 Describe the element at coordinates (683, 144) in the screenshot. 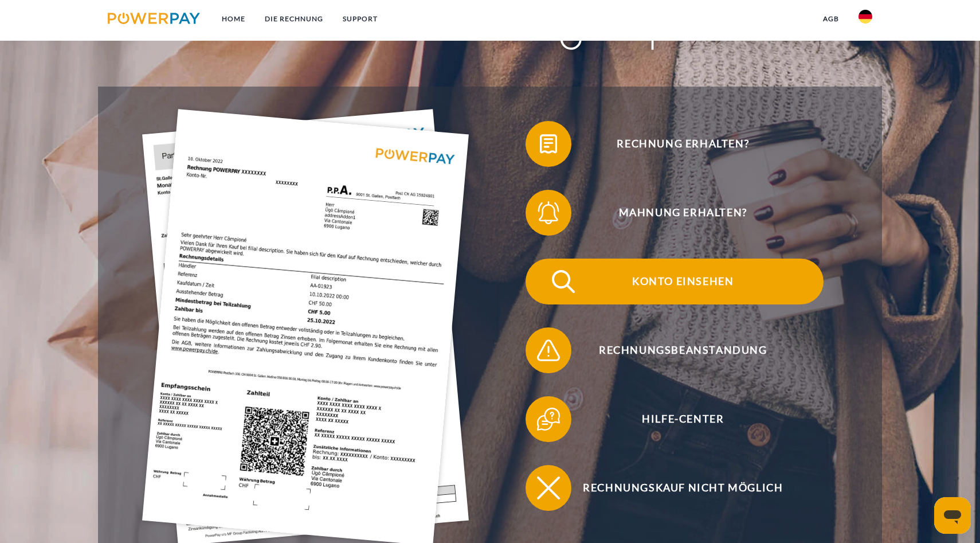

I see `span: Rechnung erhalten?` at that location.